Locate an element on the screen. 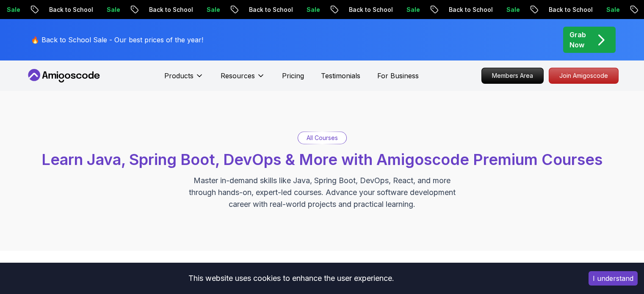 This screenshot has width=644, height=294. a: Join Amigoscode is located at coordinates (583, 76).